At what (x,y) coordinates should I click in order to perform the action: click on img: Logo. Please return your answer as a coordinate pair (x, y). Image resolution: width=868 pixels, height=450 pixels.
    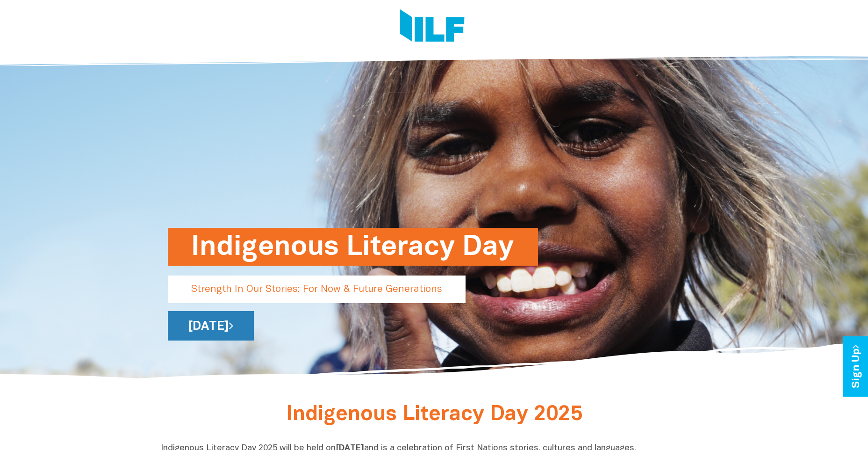
    Looking at the image, I should click on (432, 27).